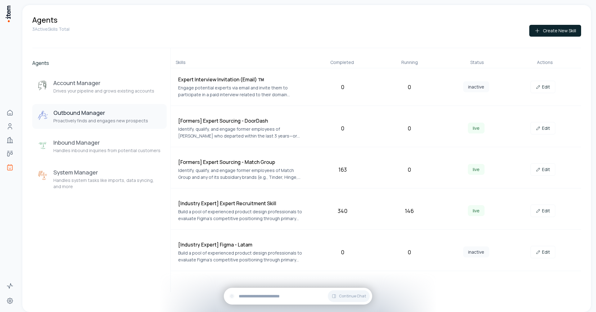  I want to click on button: Create New Skill, so click(555, 31).